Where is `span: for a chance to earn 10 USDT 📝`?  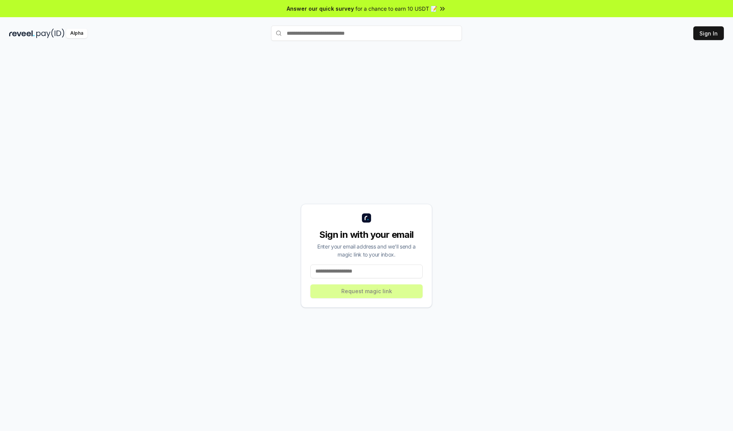
span: for a chance to earn 10 USDT 📝 is located at coordinates (396, 8).